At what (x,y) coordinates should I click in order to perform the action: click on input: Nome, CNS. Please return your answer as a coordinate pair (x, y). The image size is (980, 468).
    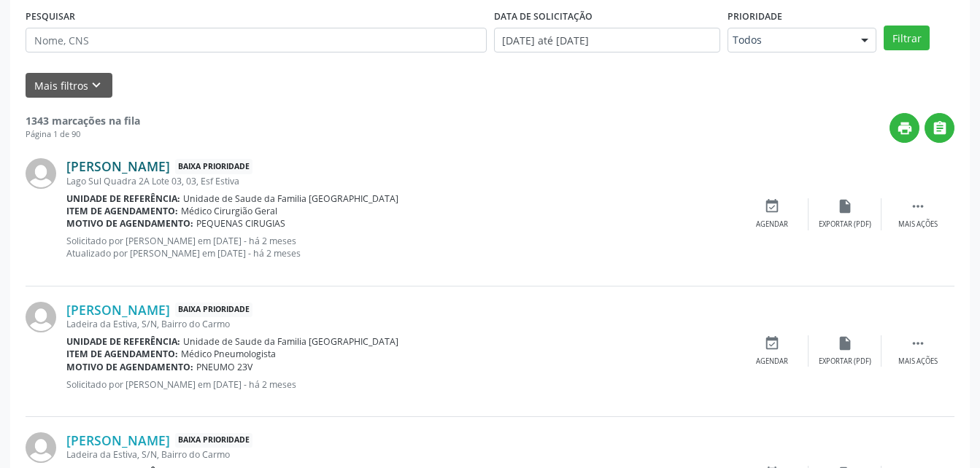
    Looking at the image, I should click on (256, 40).